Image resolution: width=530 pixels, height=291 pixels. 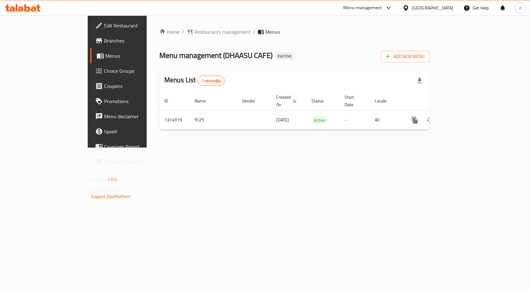 I want to click on div: Active, so click(x=319, y=120).